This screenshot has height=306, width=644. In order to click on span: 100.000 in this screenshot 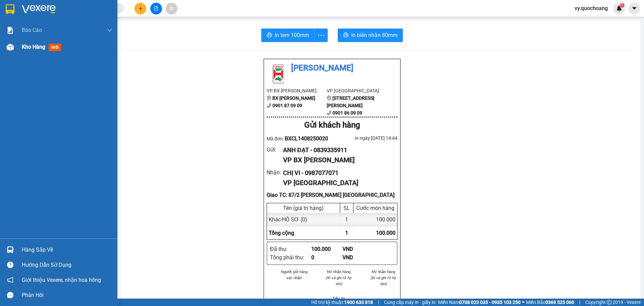, I will do `click(386, 233)`.